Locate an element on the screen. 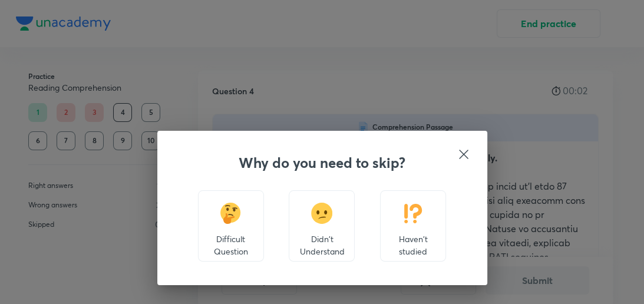  img: Haven't studied is located at coordinates (414, 213).